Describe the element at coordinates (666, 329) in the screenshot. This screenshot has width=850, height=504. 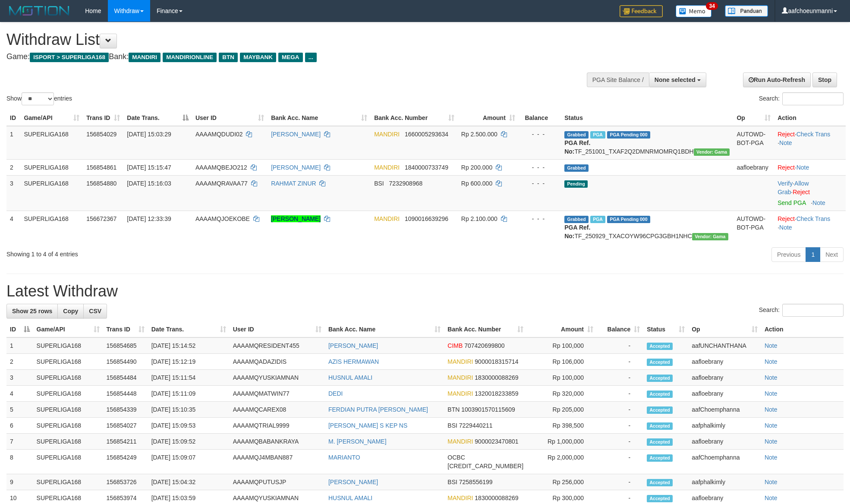
I see `th: Status: activate to sort column ascending` at that location.